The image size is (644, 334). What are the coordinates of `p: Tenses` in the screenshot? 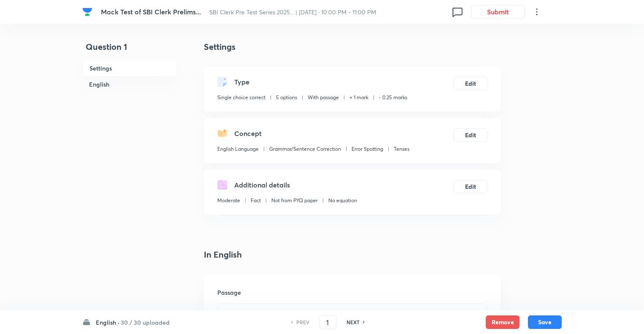 It's located at (401, 149).